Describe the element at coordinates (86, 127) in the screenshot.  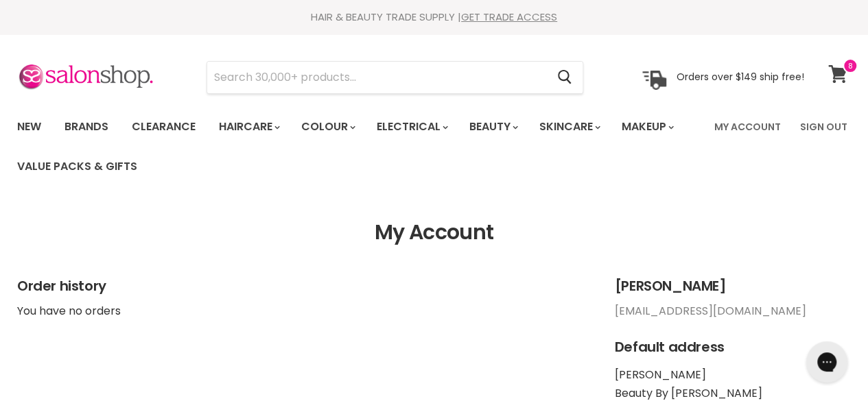
I see `a: Brands` at that location.